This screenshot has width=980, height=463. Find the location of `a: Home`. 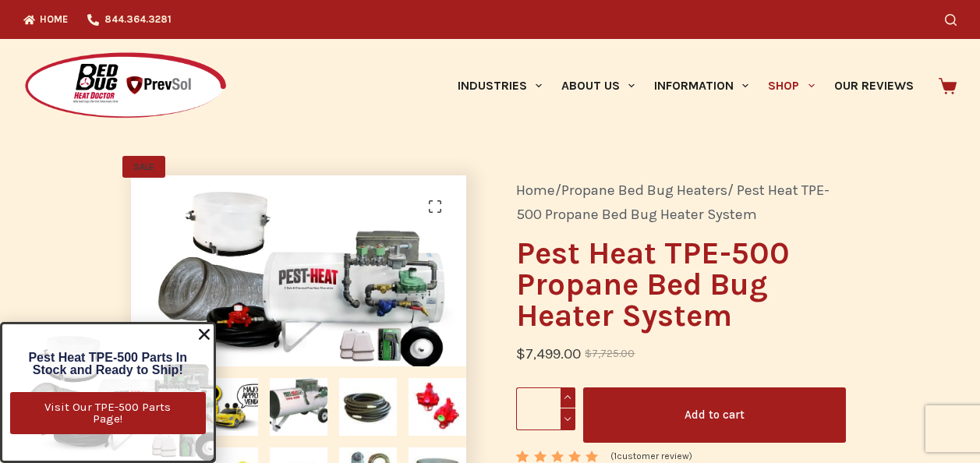

a: Home is located at coordinates (536, 190).